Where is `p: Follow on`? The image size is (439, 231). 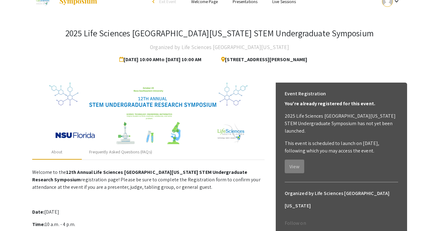
p: Follow on is located at coordinates (341, 223).